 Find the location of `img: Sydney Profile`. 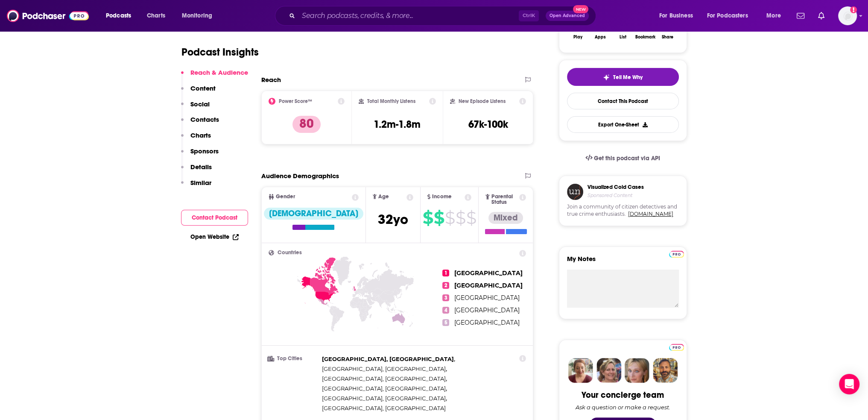

img: Sydney Profile is located at coordinates (580, 370).